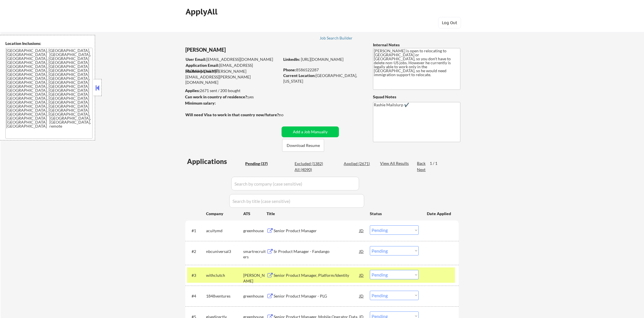 This screenshot has height=318, width=644. Describe the element at coordinates (316, 231) in the screenshot. I see `div: Senior Product Manager` at that location.